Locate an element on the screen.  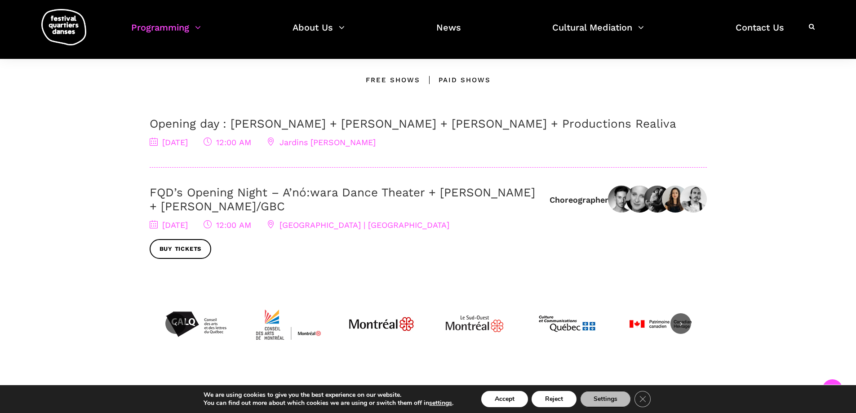
button: Accept is located at coordinates (505, 399).